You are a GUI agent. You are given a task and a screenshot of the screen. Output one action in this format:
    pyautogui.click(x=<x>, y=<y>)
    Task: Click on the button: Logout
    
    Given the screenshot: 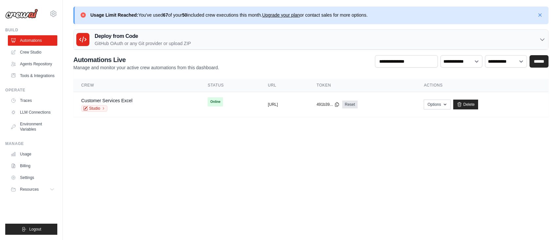 What is the action you would take?
    pyautogui.click(x=31, y=230)
    